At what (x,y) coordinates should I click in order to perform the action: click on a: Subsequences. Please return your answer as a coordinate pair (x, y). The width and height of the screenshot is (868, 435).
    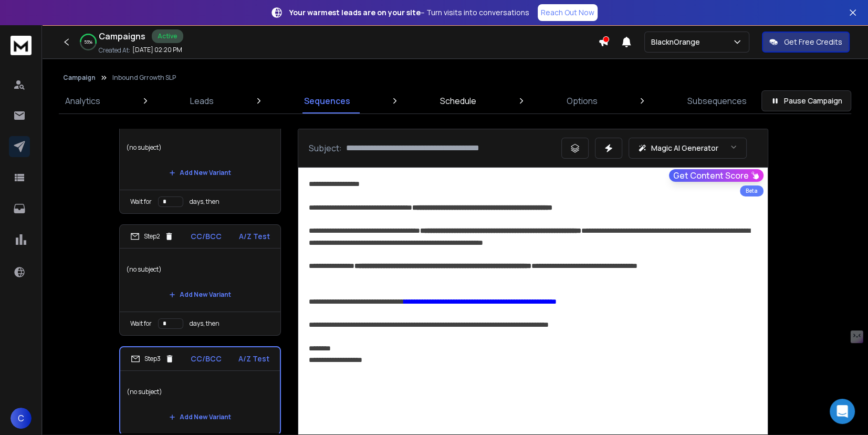
    Looking at the image, I should click on (717, 101).